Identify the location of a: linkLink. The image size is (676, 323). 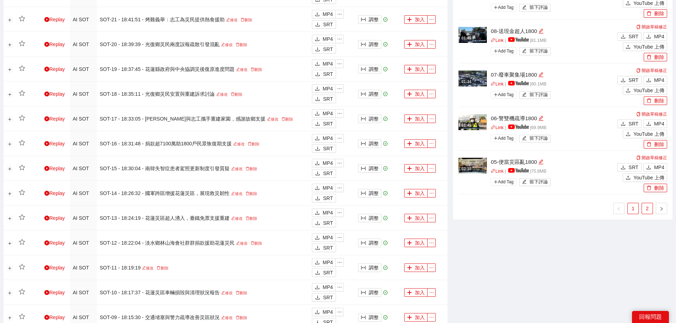
(497, 40).